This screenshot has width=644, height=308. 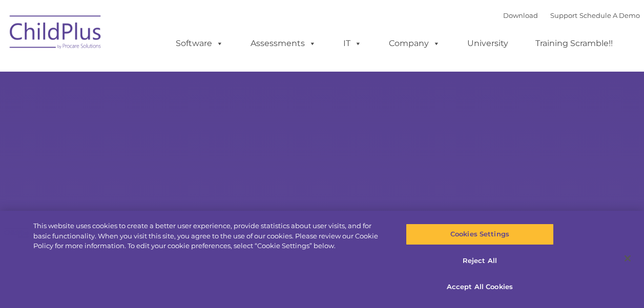 I want to click on button: Accept All Cookies, so click(x=479, y=288).